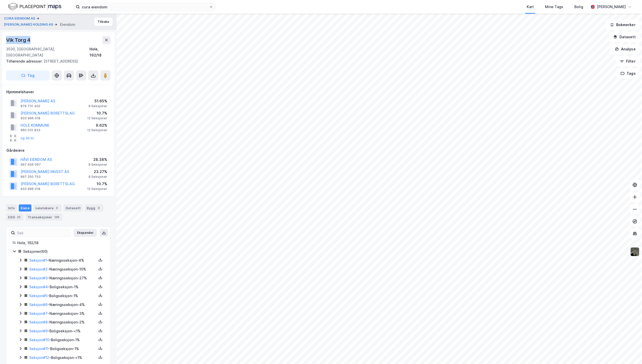 This screenshot has width=642, height=364. Describe the element at coordinates (39, 339) in the screenshot. I see `a: Seksjon#10` at that location.